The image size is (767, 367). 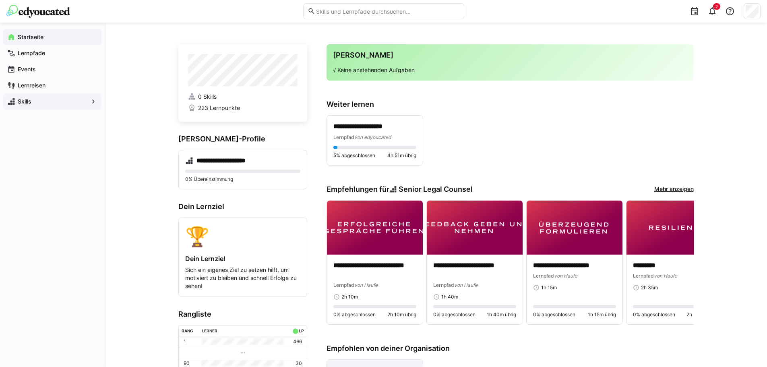 I want to click on h3: Empfohlen von deiner Organisation, so click(x=510, y=348).